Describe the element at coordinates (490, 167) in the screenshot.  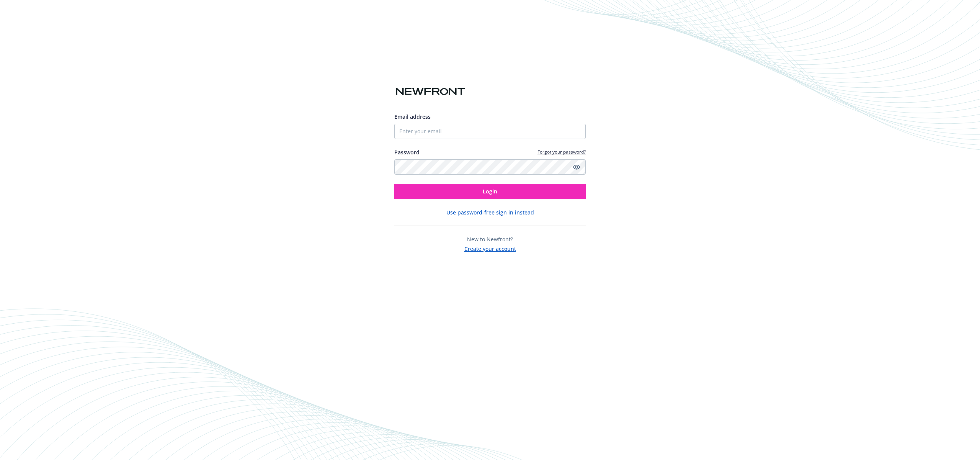
I see `input: Enter your password` at that location.